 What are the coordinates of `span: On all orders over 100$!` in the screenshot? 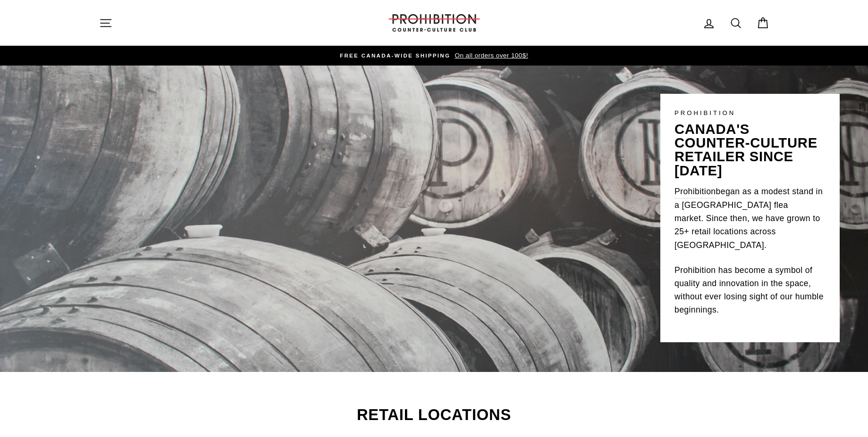 It's located at (490, 55).